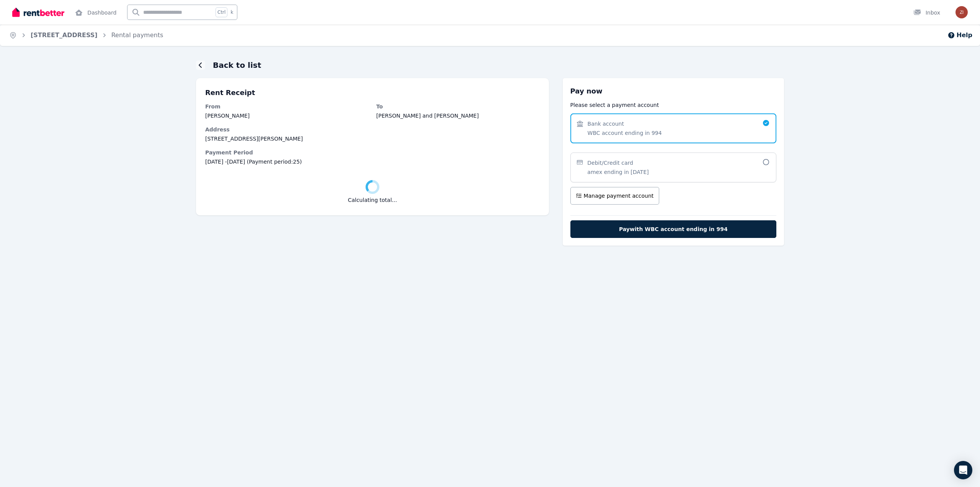  What do you see at coordinates (38, 12) in the screenshot?
I see `img: RentBetter` at bounding box center [38, 12].